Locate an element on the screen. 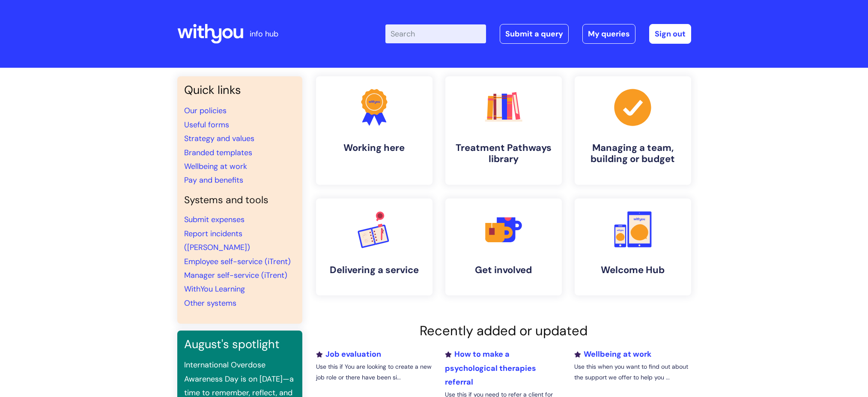  a: WithYou Learning is located at coordinates (215, 289).